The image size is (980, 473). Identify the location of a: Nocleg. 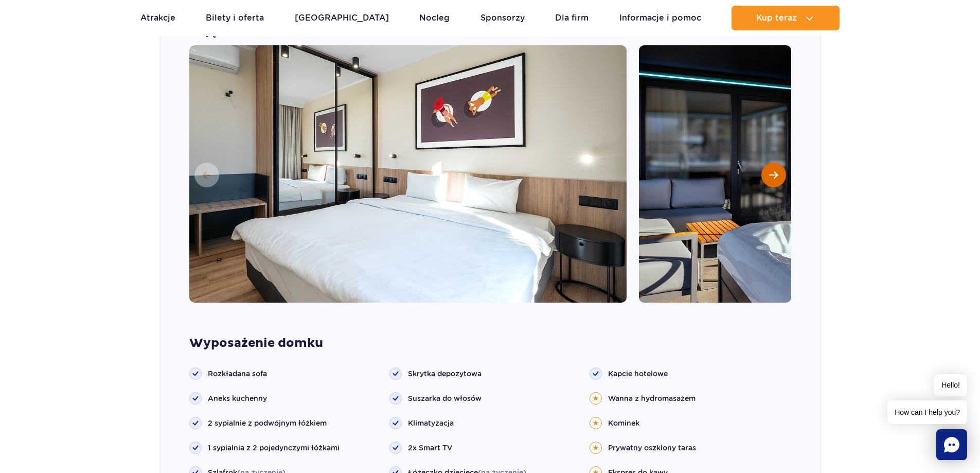
(435, 18).